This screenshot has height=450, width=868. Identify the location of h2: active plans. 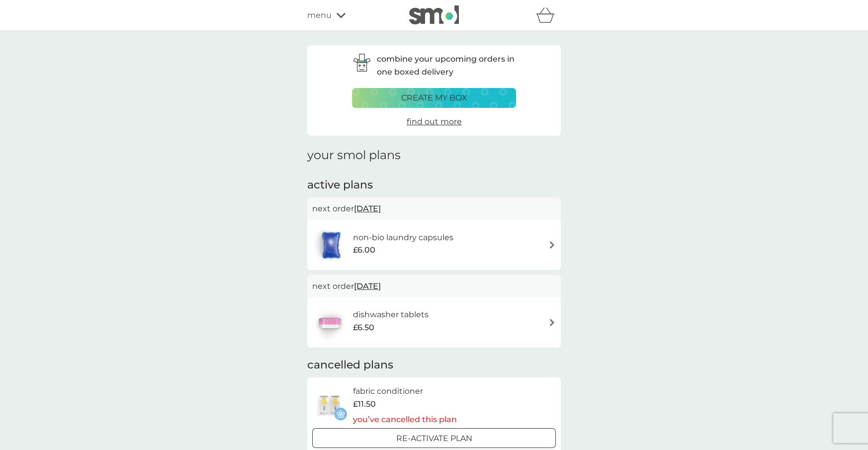
(434, 185).